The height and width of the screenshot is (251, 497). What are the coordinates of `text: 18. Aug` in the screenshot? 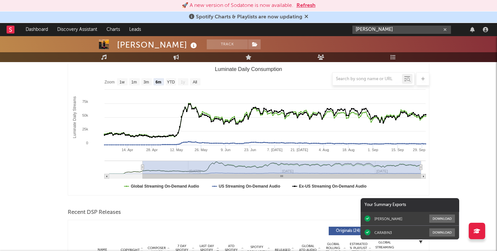 It's located at (348, 150).